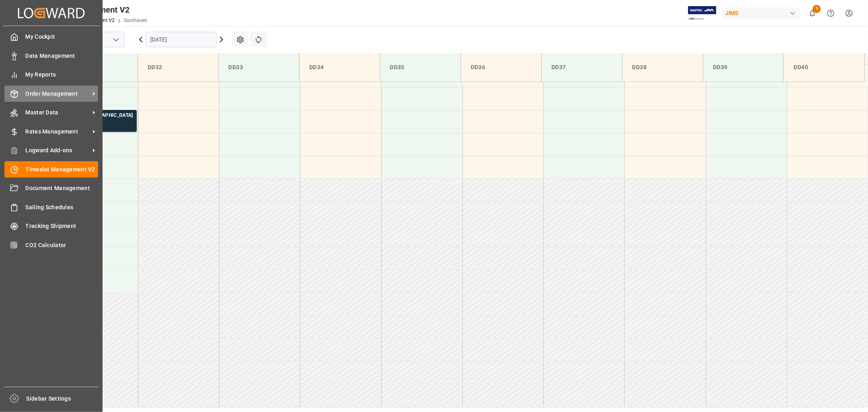 Image resolution: width=868 pixels, height=412 pixels. What do you see at coordinates (259, 67) in the screenshot?
I see `div: DD33` at bounding box center [259, 67].